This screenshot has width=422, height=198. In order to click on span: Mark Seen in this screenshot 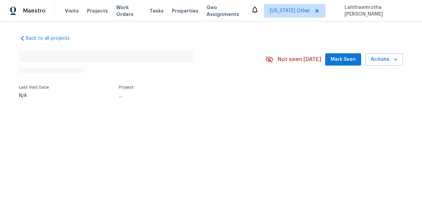, I will do `click(344, 60)`.